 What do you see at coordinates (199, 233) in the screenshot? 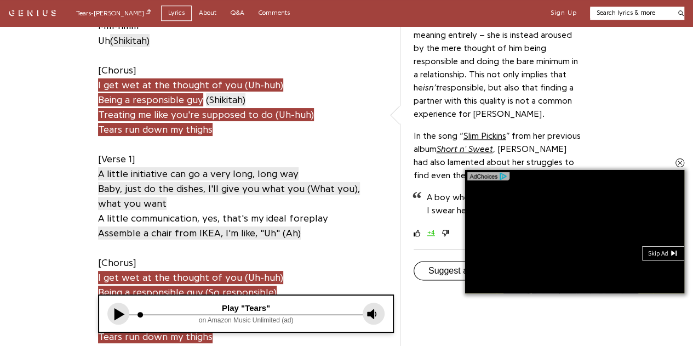
I see `span: Assemble a chair from IKEA, I'm like, "Uh" (Ah)` at bounding box center [199, 233].